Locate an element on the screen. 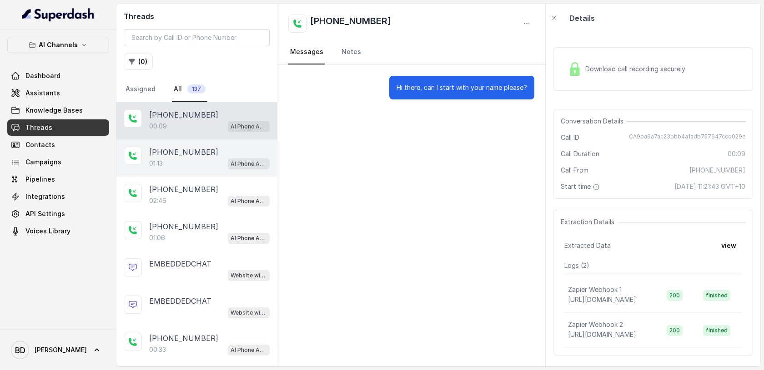 Image resolution: width=764 pixels, height=370 pixels. a: Knowledge Bases is located at coordinates (58, 110).